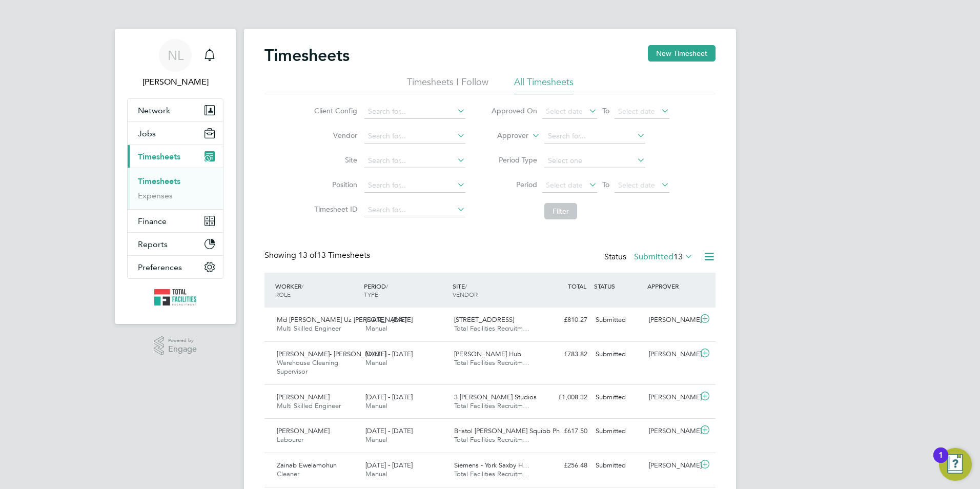 This screenshot has width=980, height=489. I want to click on label: Approver, so click(505, 136).